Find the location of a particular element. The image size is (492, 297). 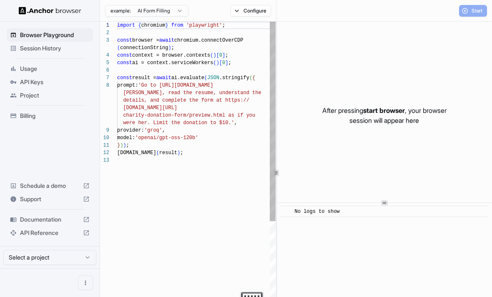

div: Documentation is located at coordinates (50, 220).